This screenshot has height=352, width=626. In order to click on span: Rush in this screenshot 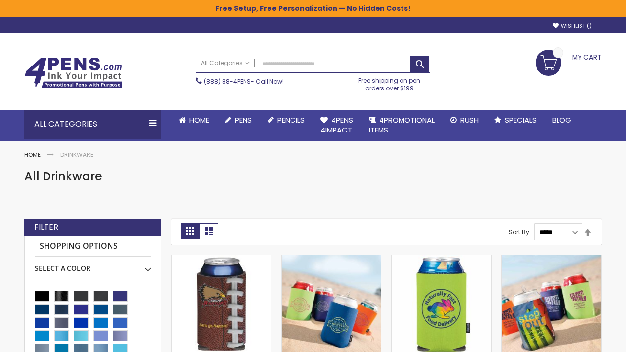, I will do `click(469, 120)`.